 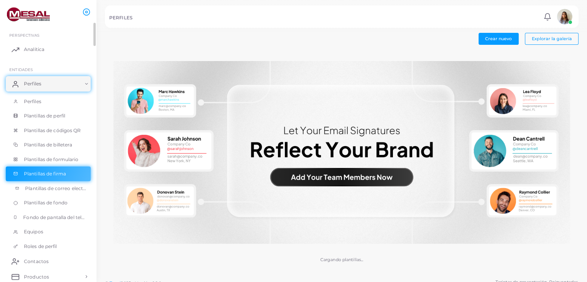 I want to click on font: ENTIDADES, so click(x=21, y=69).